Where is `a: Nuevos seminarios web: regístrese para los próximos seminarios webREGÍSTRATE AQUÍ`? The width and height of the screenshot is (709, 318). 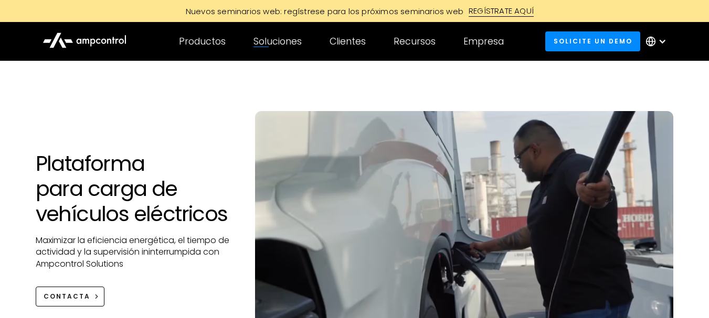 a: Nuevos seminarios web: regístrese para los próximos seminarios webREGÍSTRATE AQUÍ is located at coordinates (355, 11).